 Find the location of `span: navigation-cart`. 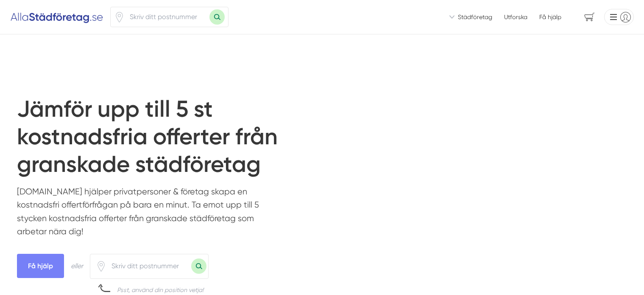

span: navigation-cart is located at coordinates (589, 17).